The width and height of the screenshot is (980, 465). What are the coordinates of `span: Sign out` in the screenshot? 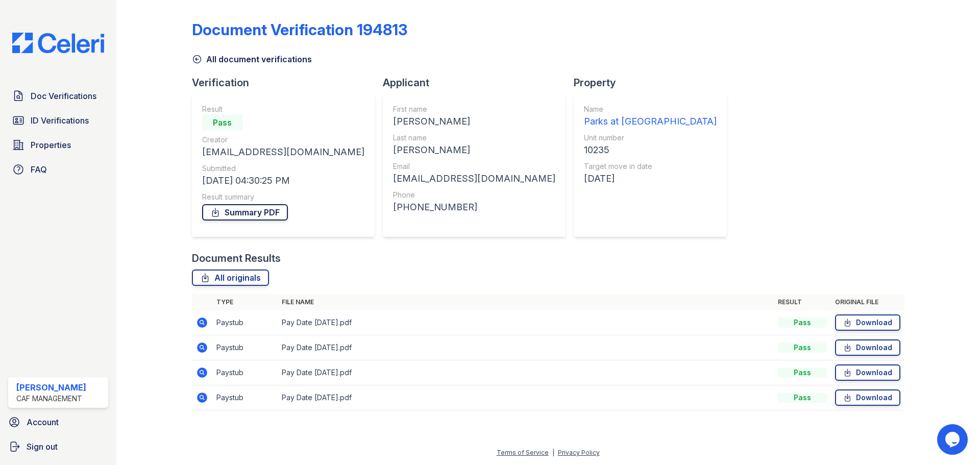 It's located at (42, 447).